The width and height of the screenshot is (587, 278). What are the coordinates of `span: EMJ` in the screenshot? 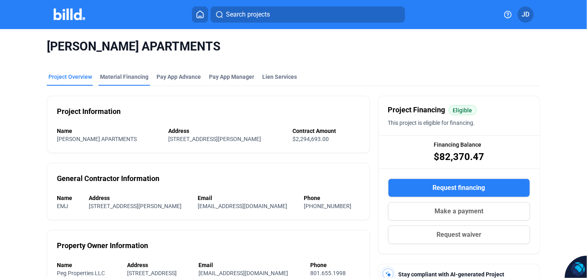 It's located at (63, 206).